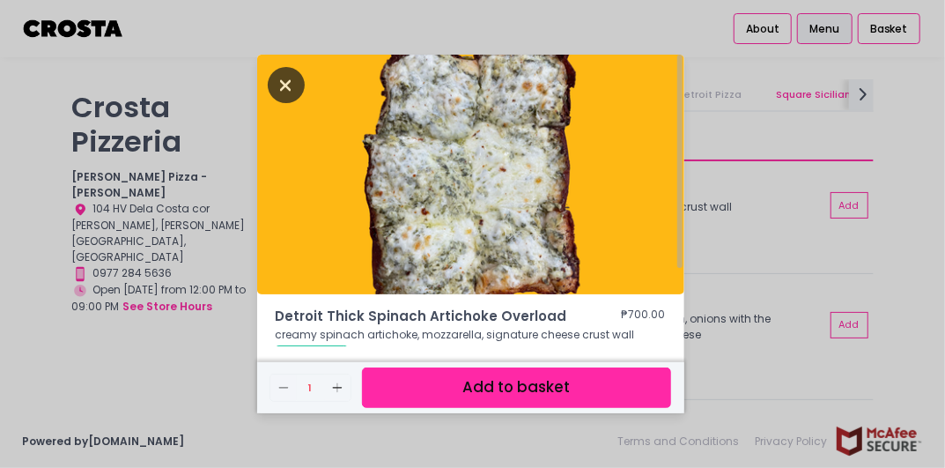 The image size is (945, 468). I want to click on button: Close, so click(286, 84).